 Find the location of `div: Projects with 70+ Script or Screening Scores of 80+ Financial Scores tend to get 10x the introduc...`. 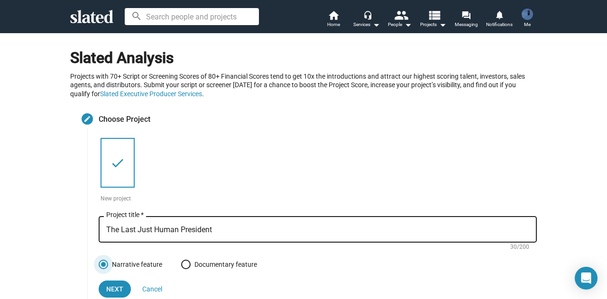

div: Projects with 70+ Script or Screening Scores of 80+ Financial Scores tend to get 10x the introduc... is located at coordinates (304, 85).